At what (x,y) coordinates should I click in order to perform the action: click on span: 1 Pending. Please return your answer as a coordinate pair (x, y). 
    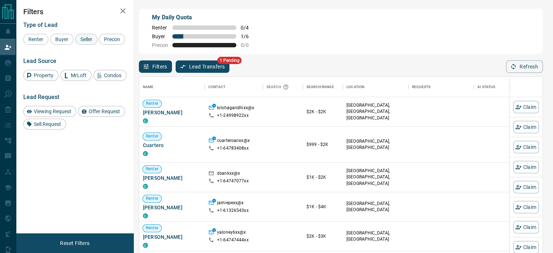
    Looking at the image, I should click on (229, 60).